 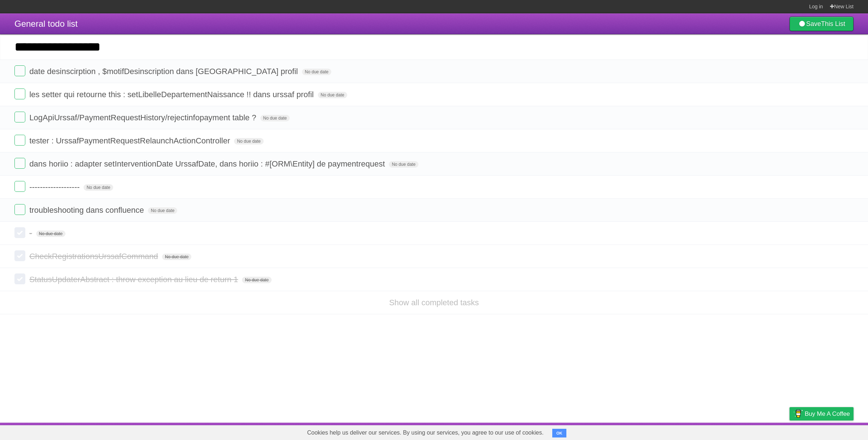 I want to click on a: About, so click(x=701, y=432).